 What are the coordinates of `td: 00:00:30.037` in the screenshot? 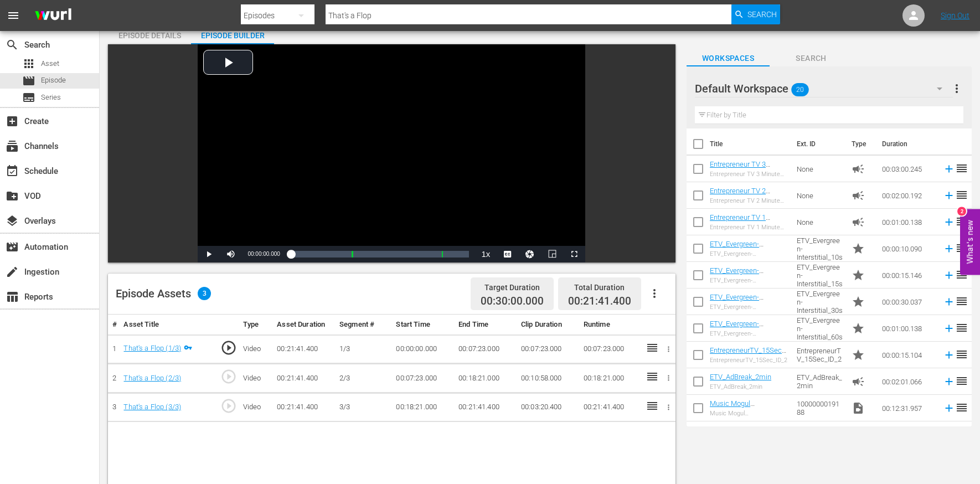 It's located at (909, 302).